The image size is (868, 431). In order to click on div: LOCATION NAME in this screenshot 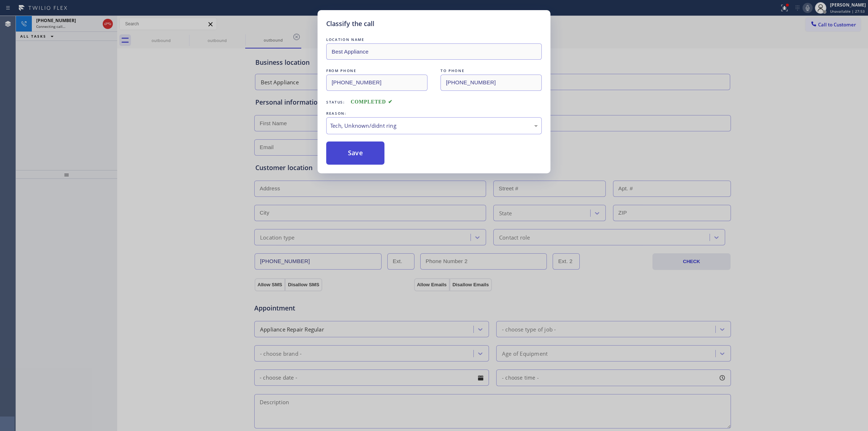, I will do `click(434, 39)`.